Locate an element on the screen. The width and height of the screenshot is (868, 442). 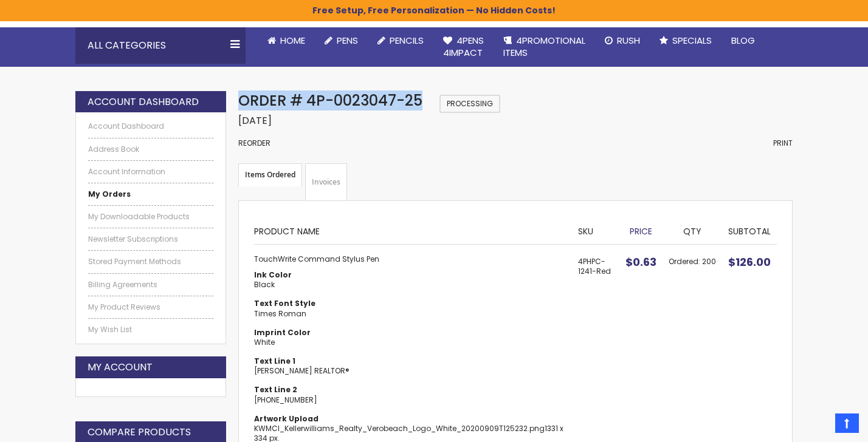
a: My Downloadable Products is located at coordinates (151, 217).